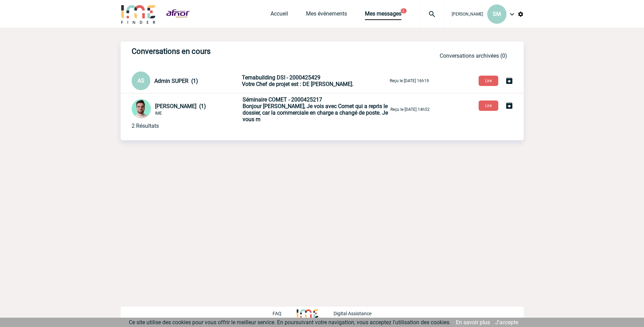  Describe the element at coordinates (327, 15) in the screenshot. I see `a: Mes événements` at that location.